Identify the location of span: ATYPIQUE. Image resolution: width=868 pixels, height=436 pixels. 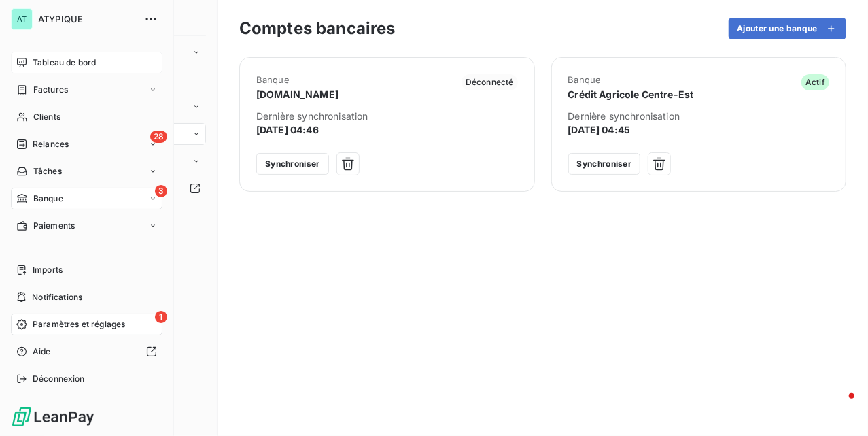
(87, 19).